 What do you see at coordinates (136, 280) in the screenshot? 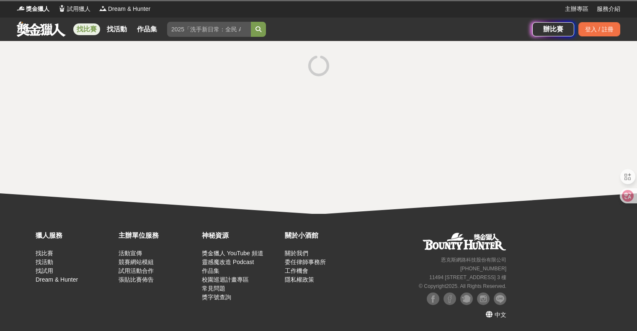
I see `a: 張貼比賽佈告` at bounding box center [136, 280].